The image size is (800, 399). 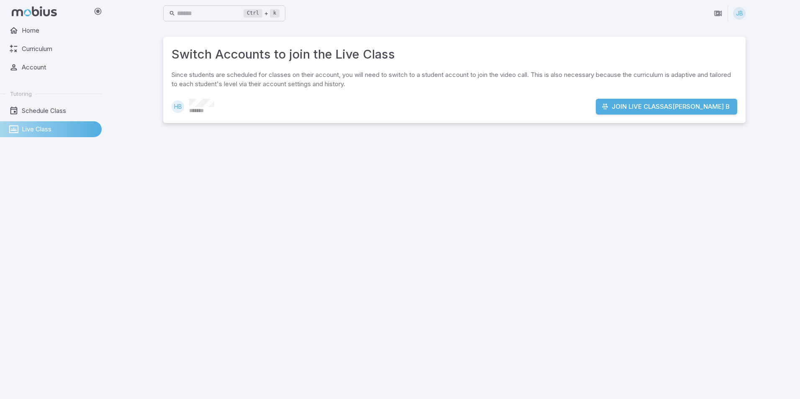 I want to click on span: Schedule Class, so click(x=59, y=111).